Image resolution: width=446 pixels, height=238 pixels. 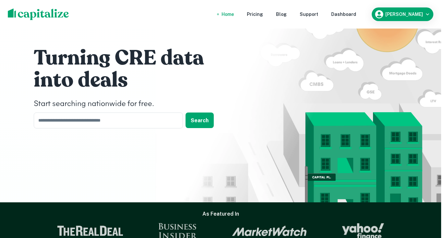 I want to click on div: Blog, so click(x=281, y=14).